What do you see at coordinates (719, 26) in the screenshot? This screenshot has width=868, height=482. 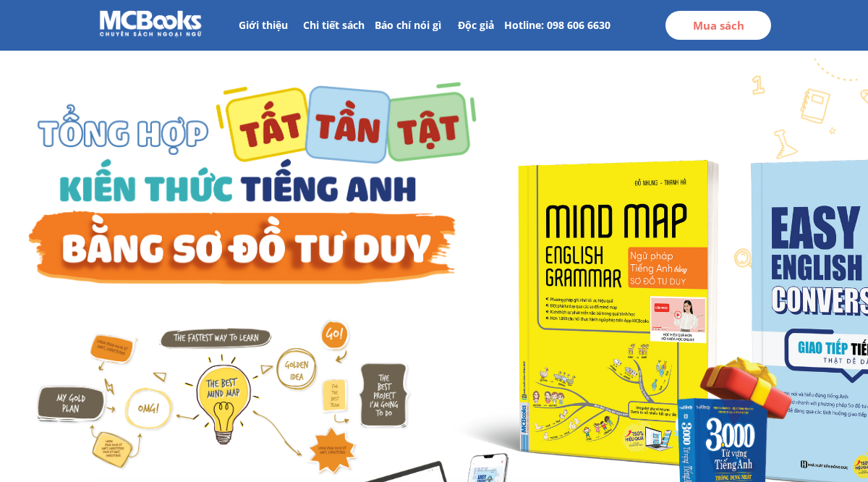 I see `p: Mua sách` at bounding box center [719, 26].